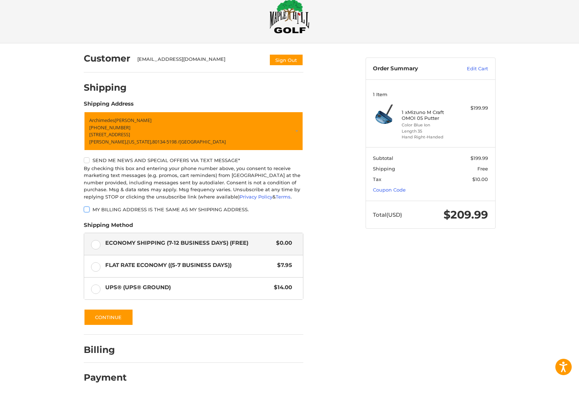  Describe the element at coordinates (383, 158) in the screenshot. I see `span: Subtotal` at that location.